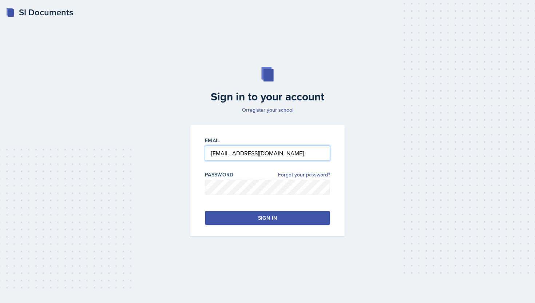 The width and height of the screenshot is (535, 303). What do you see at coordinates (268, 153) in the screenshot?
I see `input: Email` at bounding box center [268, 153].